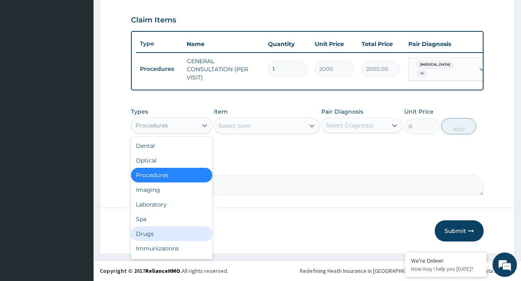 The width and height of the screenshot is (521, 281). I want to click on div: Immunizations, so click(171, 248).